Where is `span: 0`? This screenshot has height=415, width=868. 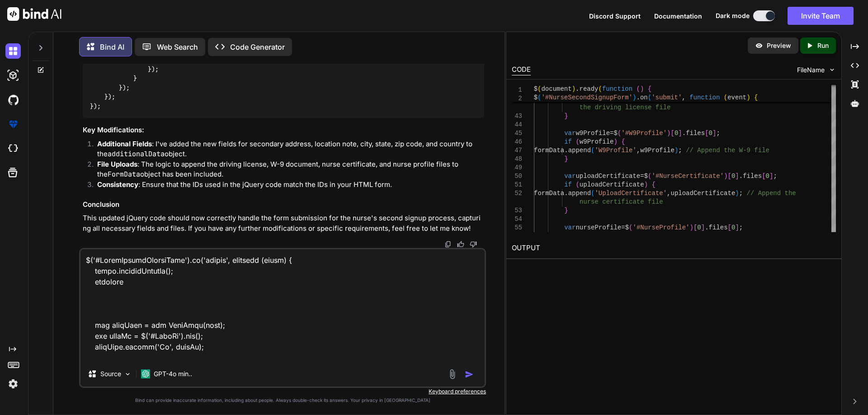
span: 0 is located at coordinates (733, 176).